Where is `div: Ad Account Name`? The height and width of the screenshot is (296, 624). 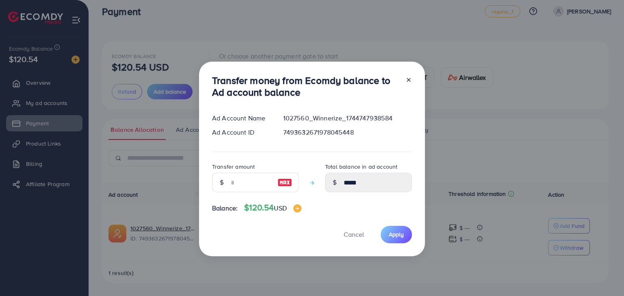 div: Ad Account Name is located at coordinates (241, 118).